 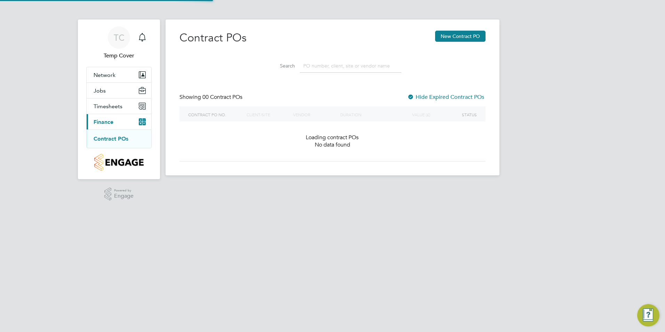 I want to click on a: Contract POs, so click(x=111, y=138).